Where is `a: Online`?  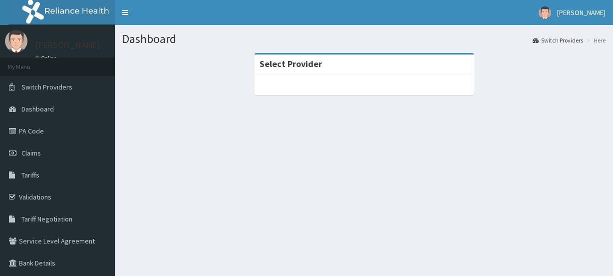 a: Online is located at coordinates (47, 58).